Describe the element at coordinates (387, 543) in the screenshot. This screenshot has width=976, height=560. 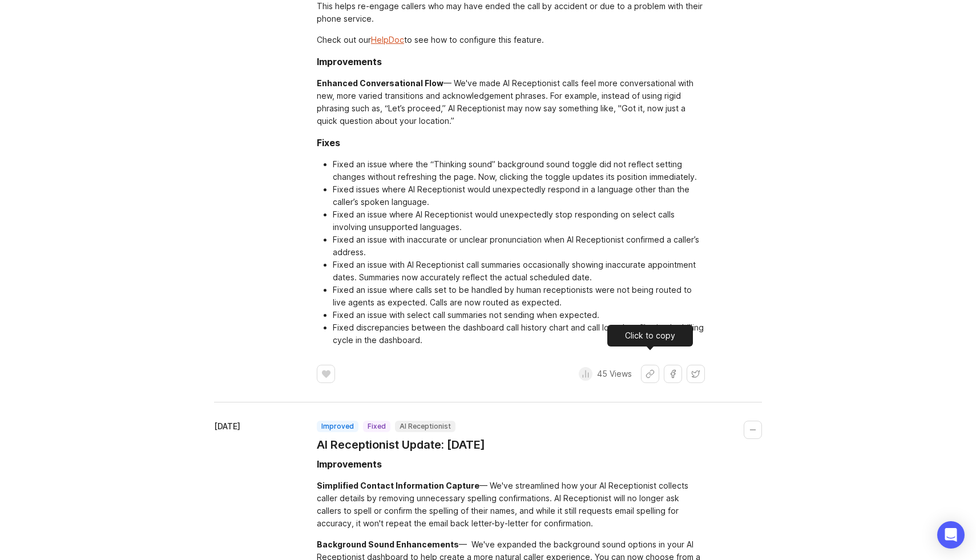
I see `div: Background Sound Enhancements` at that location.